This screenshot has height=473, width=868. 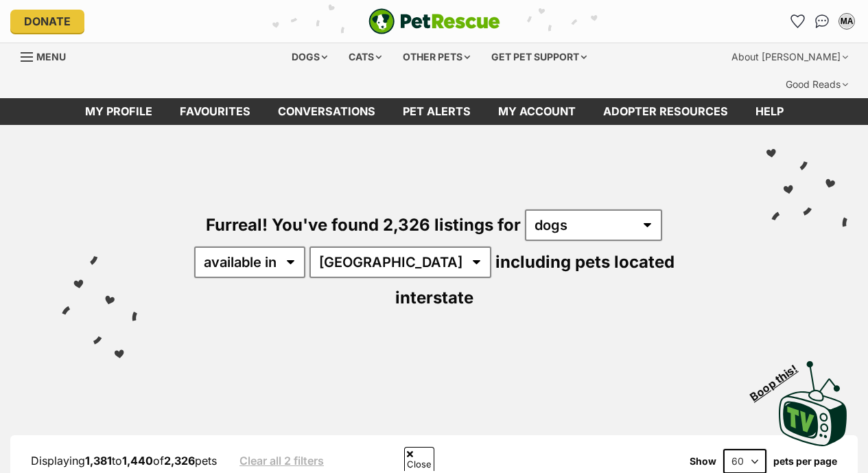 What do you see at coordinates (847, 21) in the screenshot?
I see `button: My account` at bounding box center [847, 21].